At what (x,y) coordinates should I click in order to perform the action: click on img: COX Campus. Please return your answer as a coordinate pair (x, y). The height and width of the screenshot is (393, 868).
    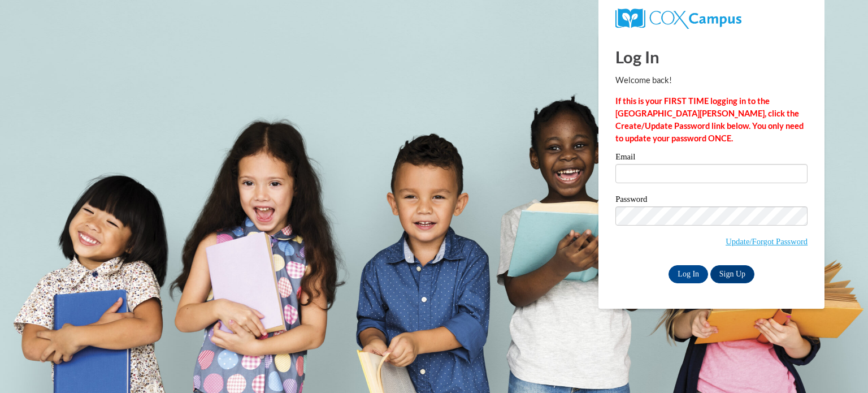
    Looking at the image, I should click on (678, 19).